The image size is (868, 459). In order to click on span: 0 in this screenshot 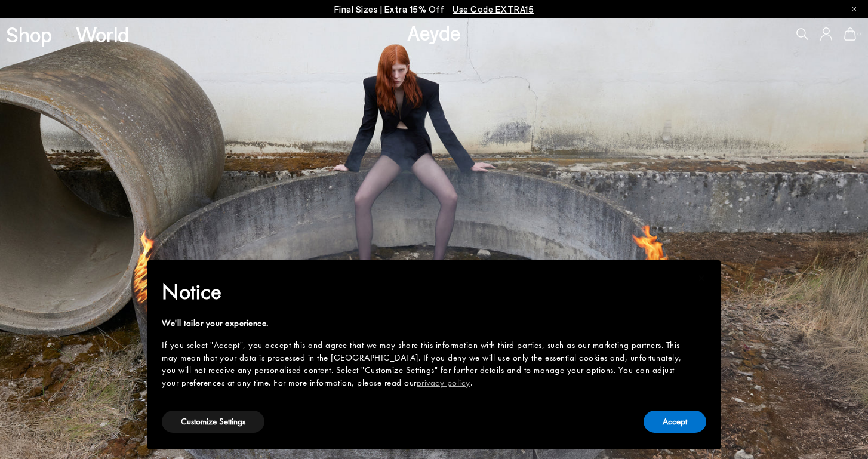, I will do `click(858, 34)`.